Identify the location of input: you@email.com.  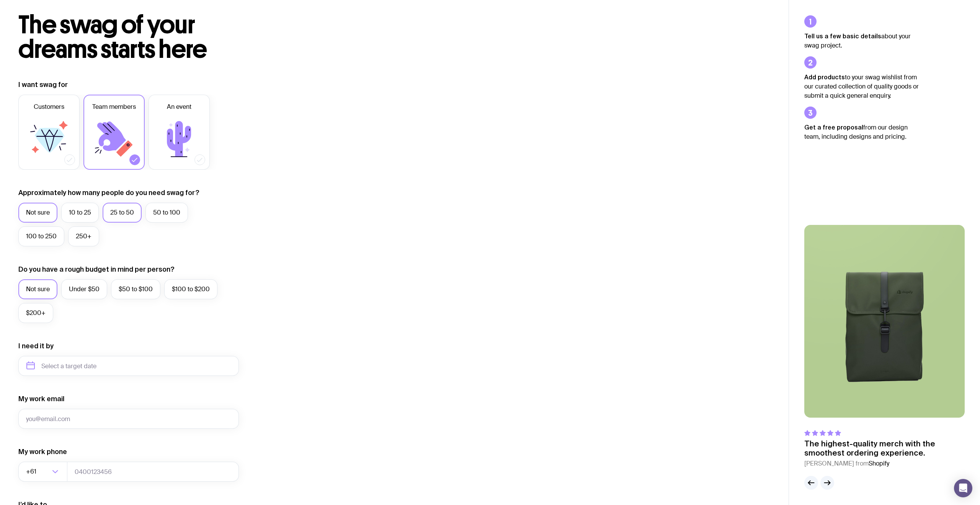
(129, 419).